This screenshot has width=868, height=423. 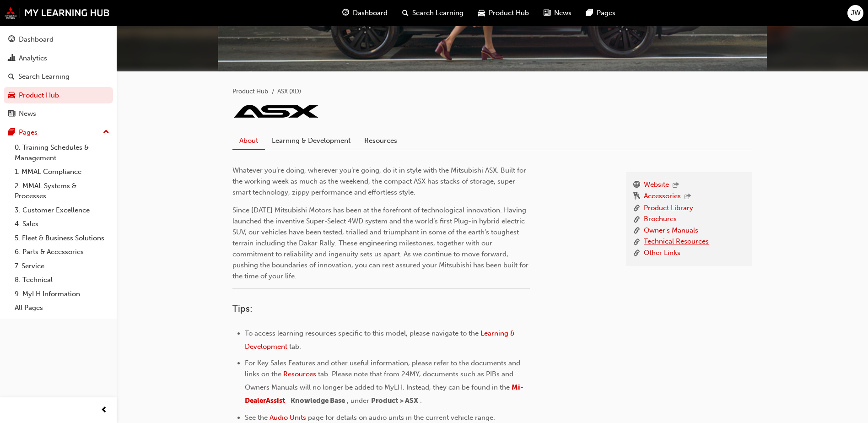 What do you see at coordinates (62, 224) in the screenshot?
I see `a: 4. Sales` at bounding box center [62, 224].